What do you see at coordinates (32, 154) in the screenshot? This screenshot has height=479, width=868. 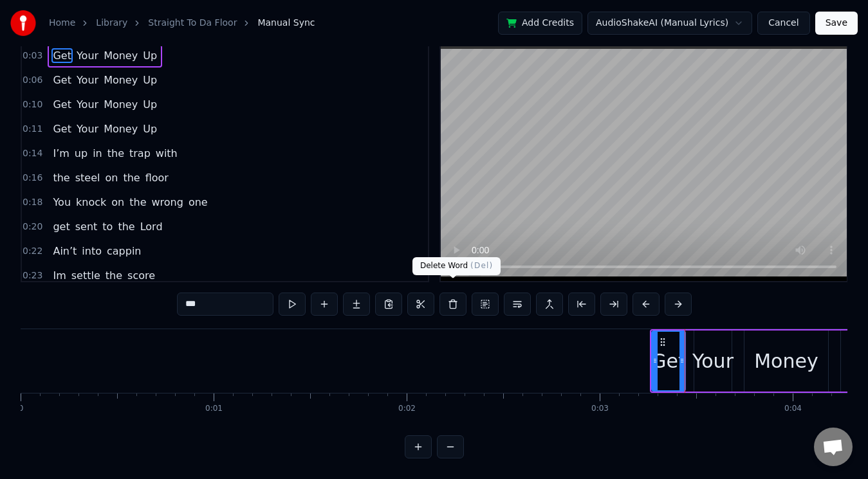 I see `span: 0:14` at bounding box center [32, 154].